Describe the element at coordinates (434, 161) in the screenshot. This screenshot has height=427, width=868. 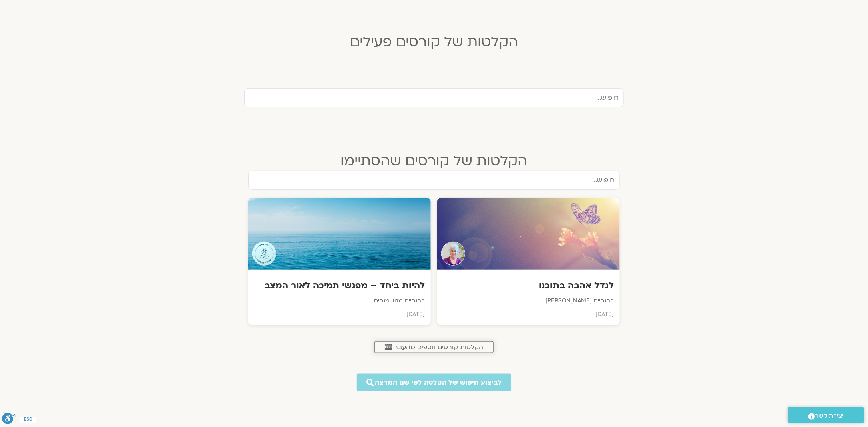
I see `h2: הקלטות של קורסים שהסתיימו` at that location.